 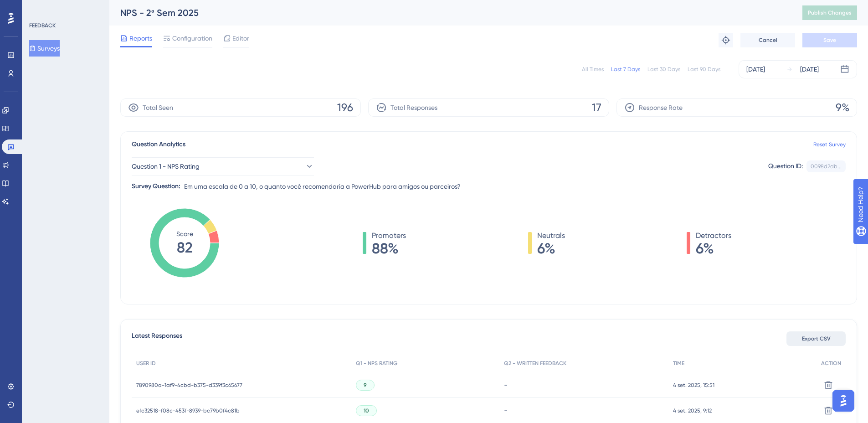 I want to click on button: Export CSV, so click(x=816, y=339).